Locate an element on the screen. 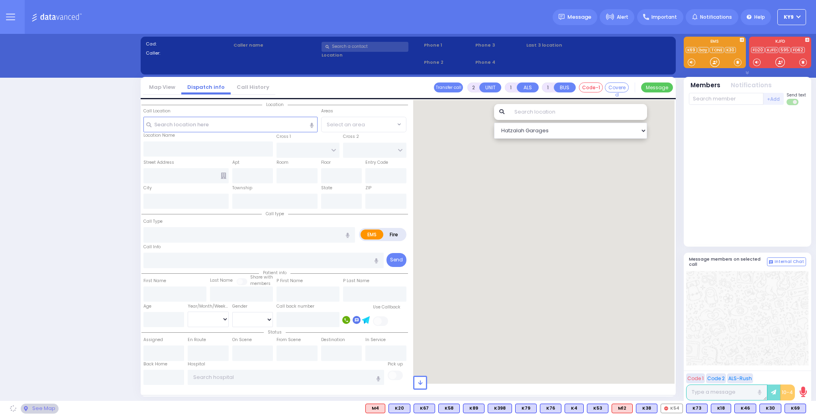 The width and height of the screenshot is (816, 416). label: Cad: is located at coordinates (188, 44).